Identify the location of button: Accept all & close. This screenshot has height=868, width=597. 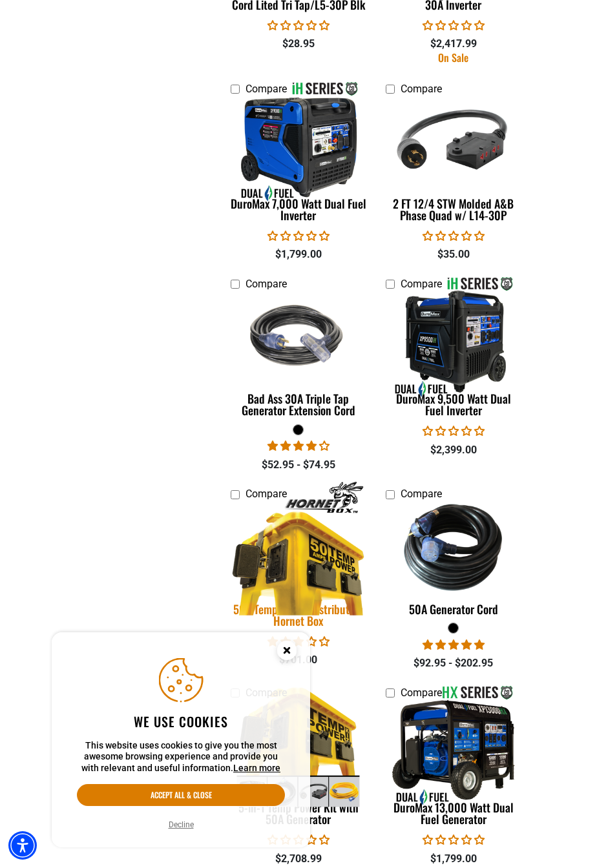
(181, 795).